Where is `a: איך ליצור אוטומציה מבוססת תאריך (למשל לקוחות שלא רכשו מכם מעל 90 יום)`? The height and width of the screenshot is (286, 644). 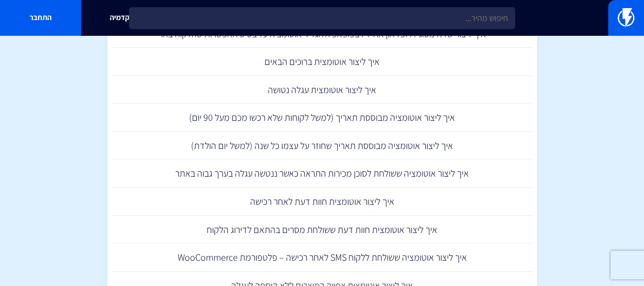
a: איך ליצור אוטומציה מבוססת תאריך (למשל לקוחות שלא רכשו מכם מעל 90 יום) is located at coordinates (322, 117).